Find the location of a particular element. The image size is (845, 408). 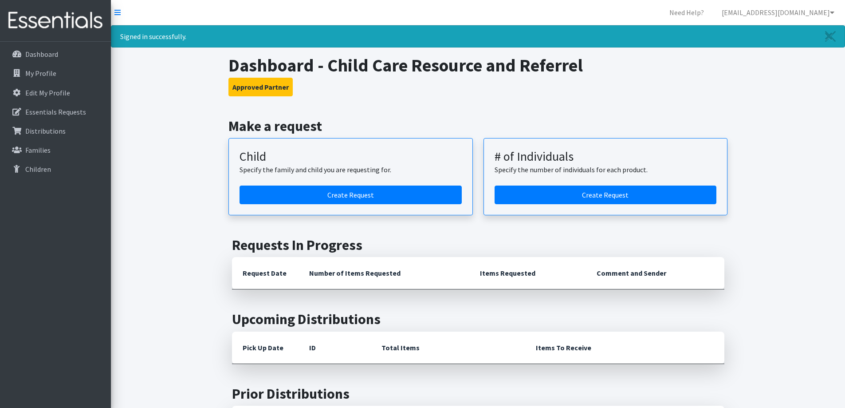

h2: Requests In Progress is located at coordinates (478, 245).